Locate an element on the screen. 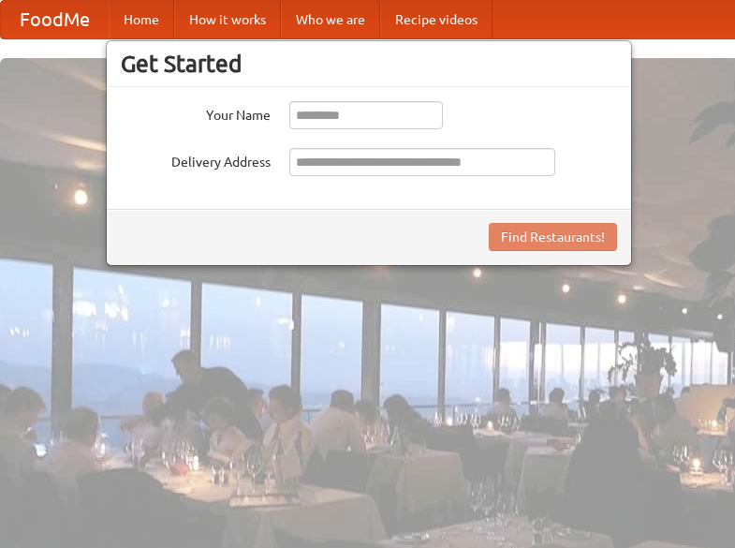 Image resolution: width=735 pixels, height=548 pixels. a: Home is located at coordinates (141, 20).